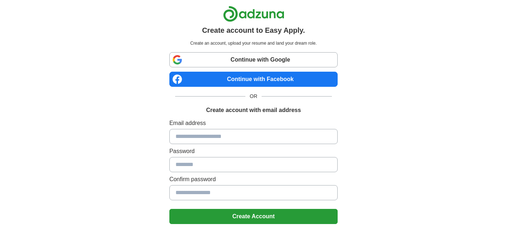 The height and width of the screenshot is (237, 507). What do you see at coordinates (253, 43) in the screenshot?
I see `p: Create an account, upload your resume and land your dream role.` at bounding box center [253, 43].